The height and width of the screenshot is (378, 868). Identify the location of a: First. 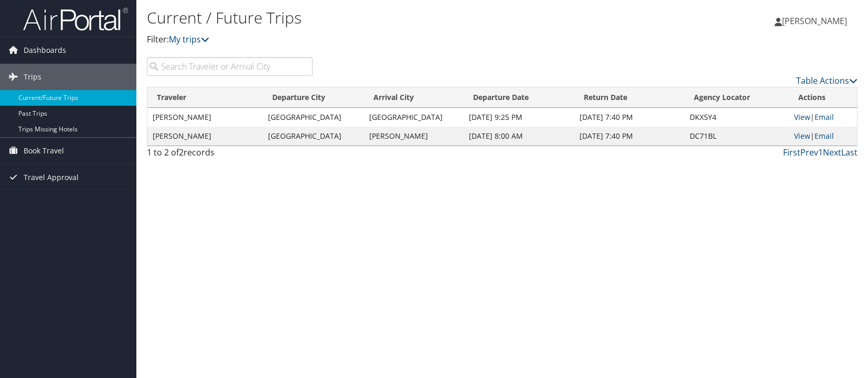
(792, 153).